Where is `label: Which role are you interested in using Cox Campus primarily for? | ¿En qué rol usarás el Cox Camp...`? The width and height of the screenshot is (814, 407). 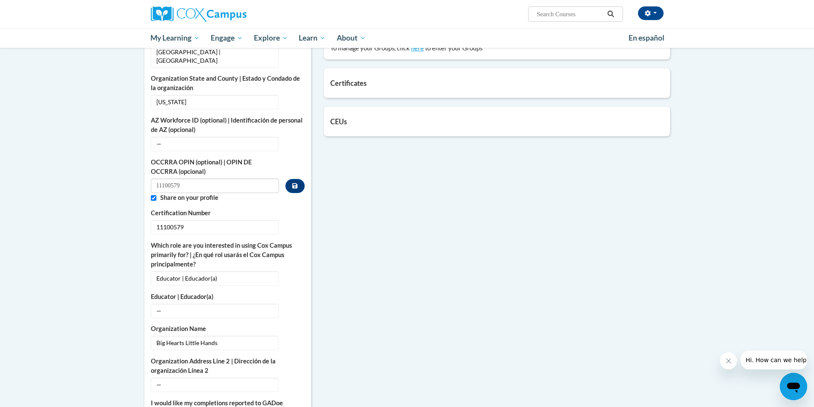 label: Which role are you interested in using Cox Campus primarily for? | ¿En qué rol usarás el Cox Camp... is located at coordinates (228, 255).